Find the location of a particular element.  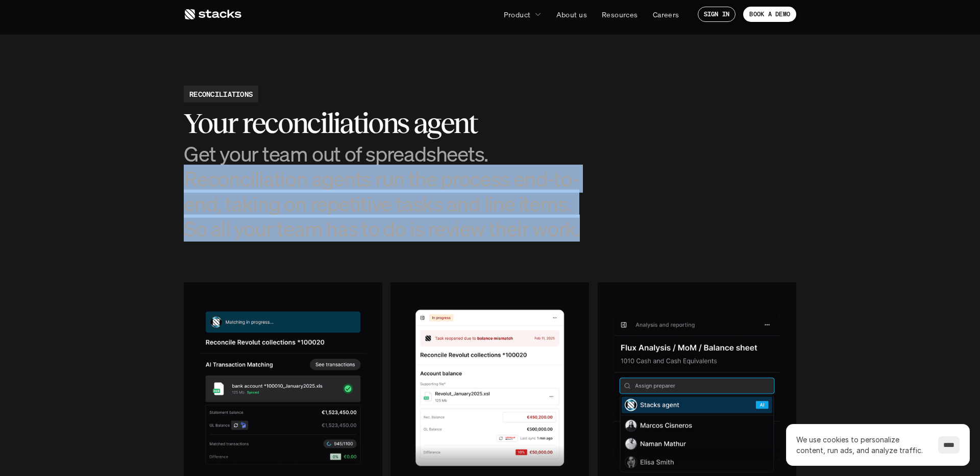

a: SIGN IN is located at coordinates (717, 14).